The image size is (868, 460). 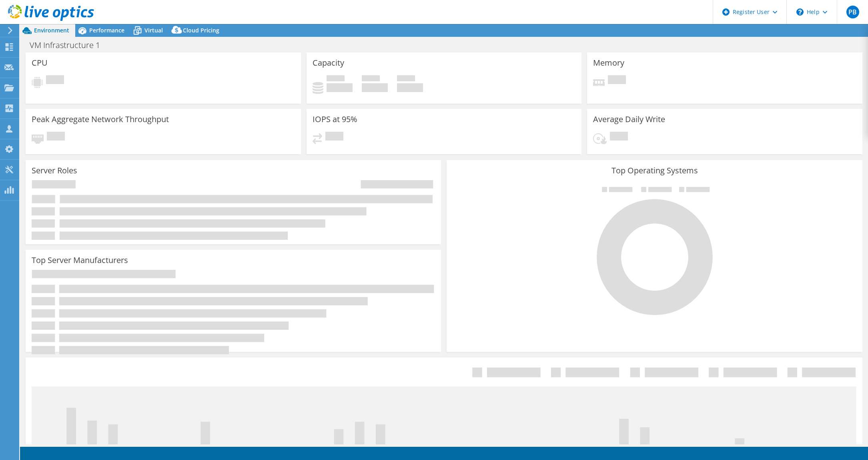 What do you see at coordinates (336, 79) in the screenshot?
I see `span: Used` at bounding box center [336, 79].